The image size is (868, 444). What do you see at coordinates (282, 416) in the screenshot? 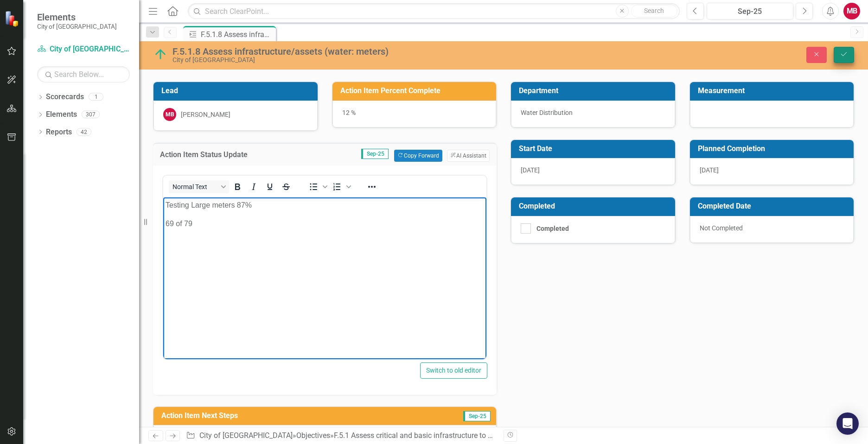
I see `h3: Action Item Next Steps` at bounding box center [282, 416].